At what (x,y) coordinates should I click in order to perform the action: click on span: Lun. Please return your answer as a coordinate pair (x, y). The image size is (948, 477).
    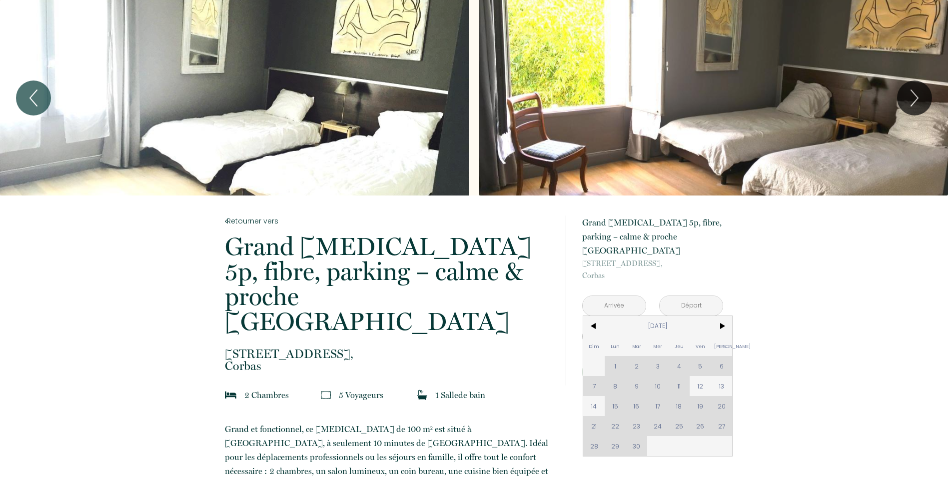
    Looking at the image, I should click on (615, 346).